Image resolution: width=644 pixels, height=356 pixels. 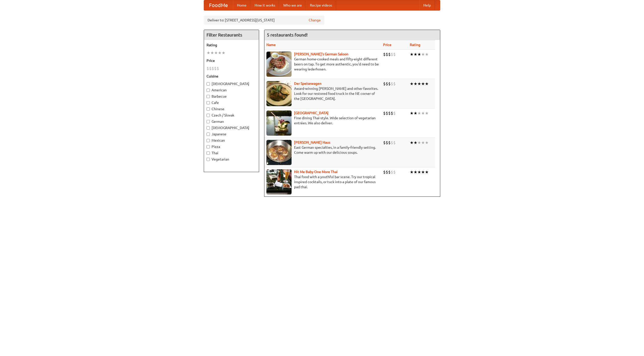 I want to click on input: Japanese, so click(x=208, y=134).